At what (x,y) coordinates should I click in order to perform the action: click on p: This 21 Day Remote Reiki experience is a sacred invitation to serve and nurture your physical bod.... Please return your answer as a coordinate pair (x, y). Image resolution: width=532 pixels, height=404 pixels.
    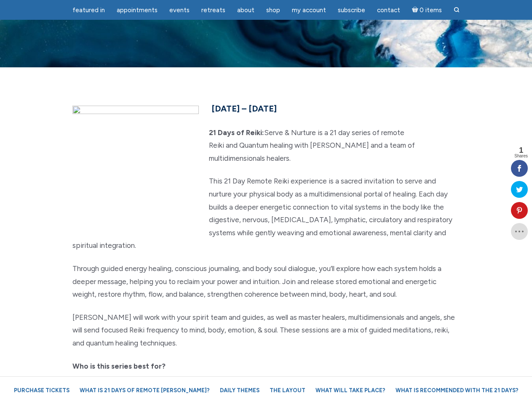
    Looking at the image, I should click on (266, 214).